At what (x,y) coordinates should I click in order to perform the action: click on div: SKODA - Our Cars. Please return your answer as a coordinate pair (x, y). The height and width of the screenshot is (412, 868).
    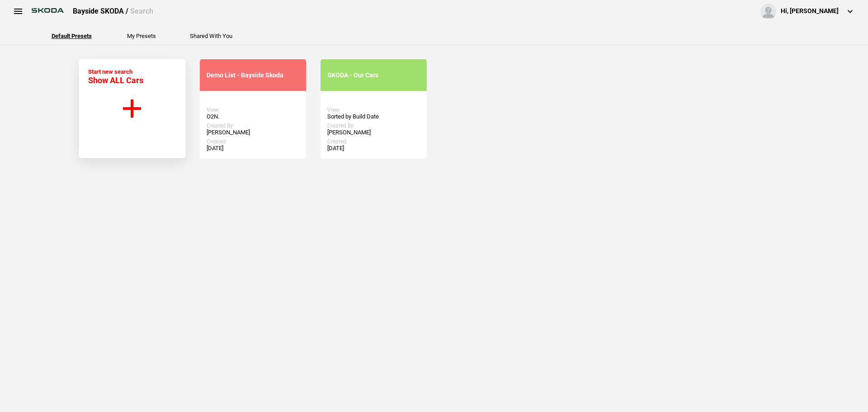
    Looking at the image, I should click on (374, 75).